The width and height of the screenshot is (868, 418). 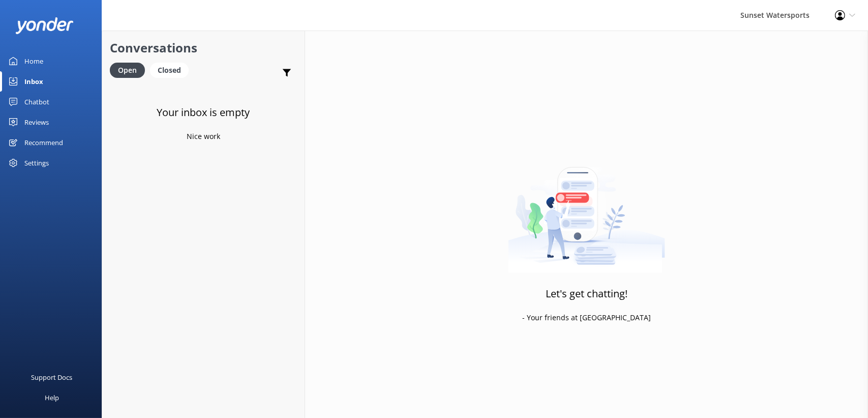 What do you see at coordinates (586, 209) in the screenshot?
I see `img: artwork of a man stealing a conversation from at giant smartphone` at bounding box center [586, 209].